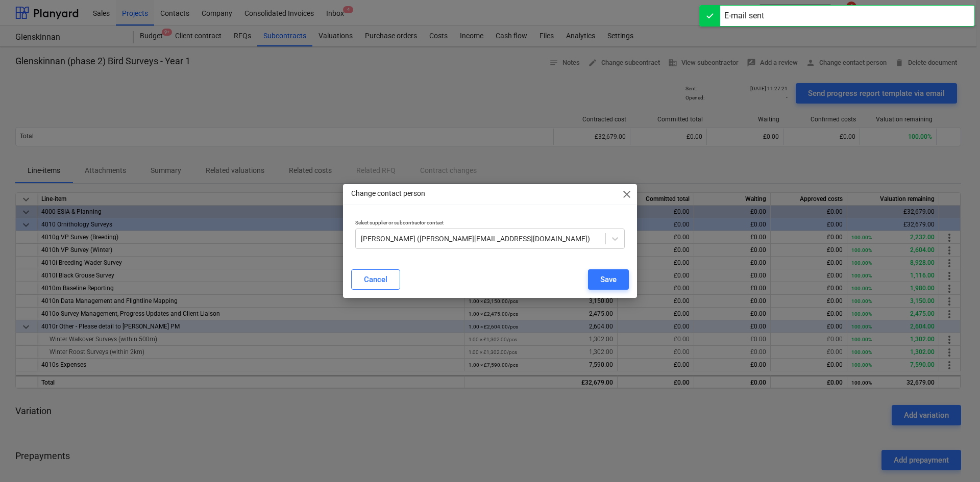 This screenshot has width=980, height=482. I want to click on div: Save, so click(609, 279).